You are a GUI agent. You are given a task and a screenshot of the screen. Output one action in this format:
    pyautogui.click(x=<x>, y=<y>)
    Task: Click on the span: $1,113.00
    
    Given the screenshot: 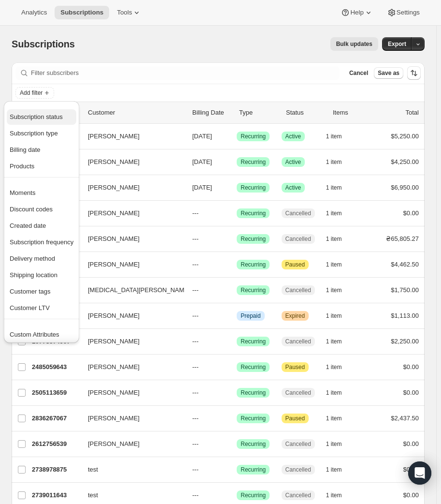 What is the action you would take?
    pyautogui.click(x=404, y=315)
    